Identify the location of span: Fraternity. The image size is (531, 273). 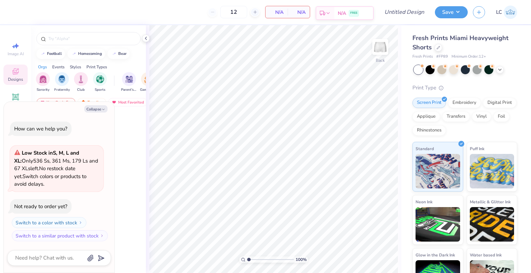
(62, 90).